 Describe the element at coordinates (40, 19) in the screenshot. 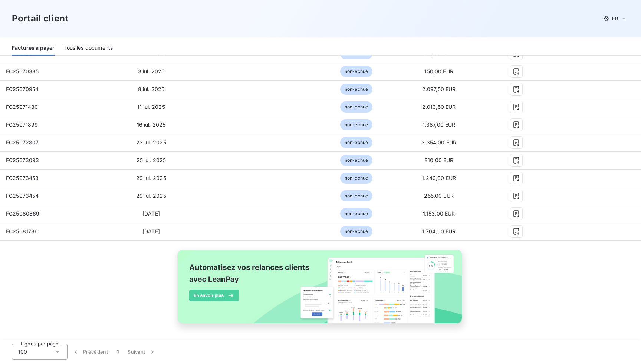

I see `h3: Portail client` at that location.